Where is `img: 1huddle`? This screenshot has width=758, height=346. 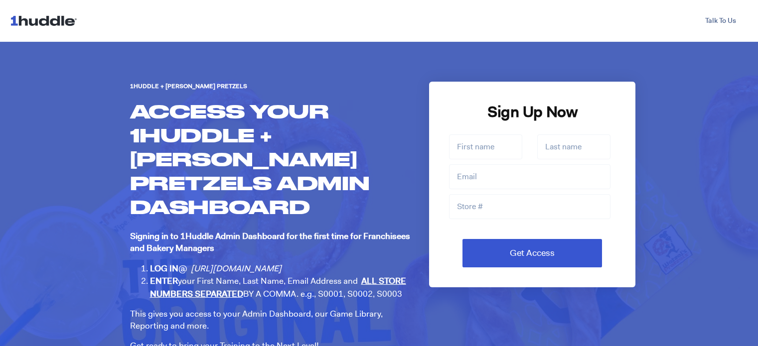 img: 1huddle is located at coordinates (45, 20).